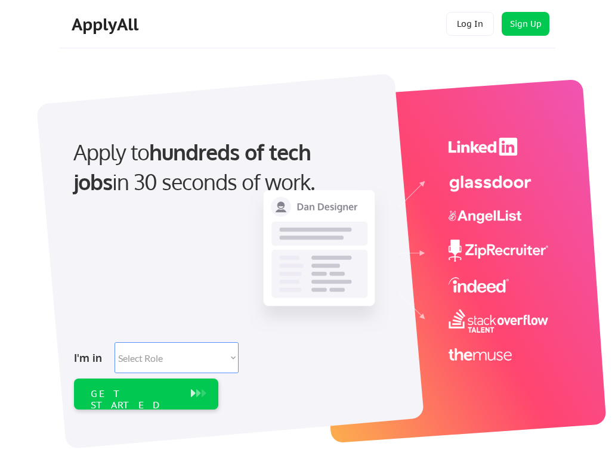 The height and width of the screenshot is (462, 615). I want to click on button: Log In, so click(470, 24).